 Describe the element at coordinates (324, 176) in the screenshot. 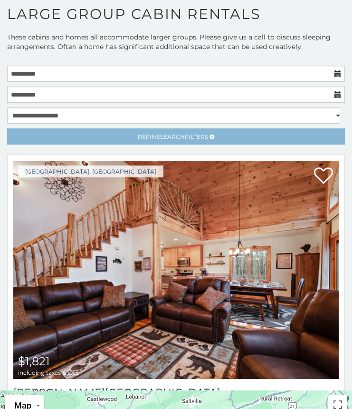

I see `a: Add to favorites` at that location.